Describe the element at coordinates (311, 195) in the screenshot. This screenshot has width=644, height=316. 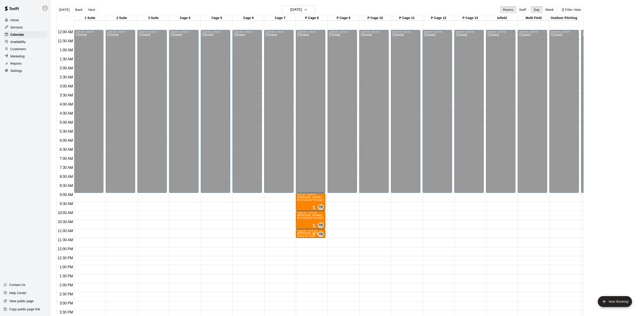
I see `div: 9:00 AM – 10:00 AM` at that location.